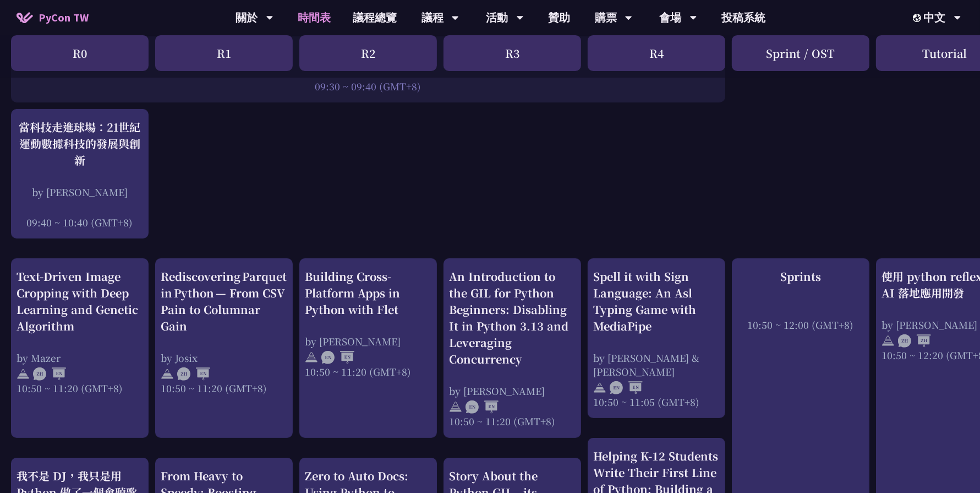  I want to click on div: Spell it with Sign Language: An Asl Typing Game with MediaPipe, so click(657, 301).